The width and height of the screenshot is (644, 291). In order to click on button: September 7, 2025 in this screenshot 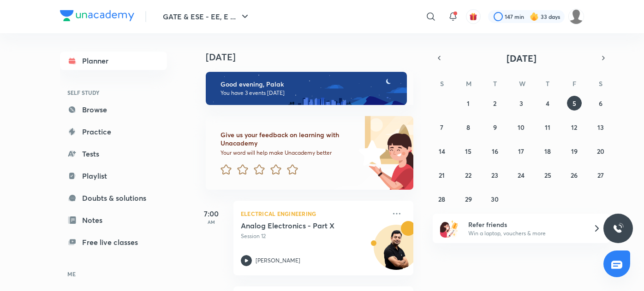, I will do `click(442, 127)`.